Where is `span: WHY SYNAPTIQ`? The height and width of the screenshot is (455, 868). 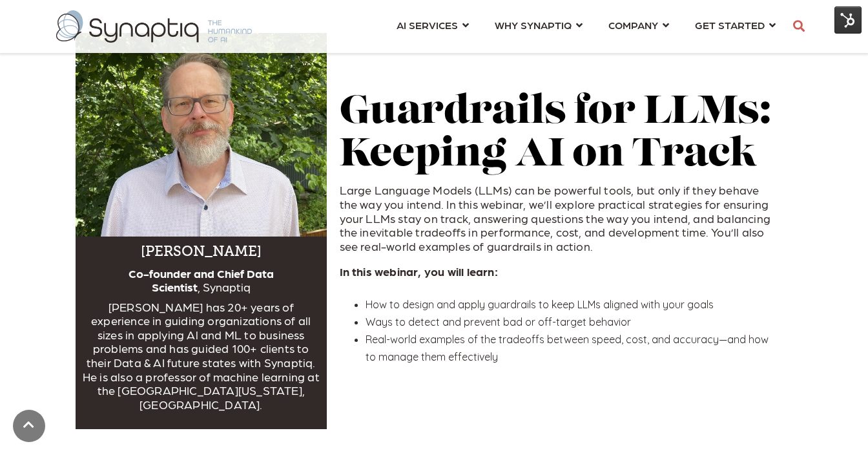 span: WHY SYNAPTIQ is located at coordinates (533, 24).